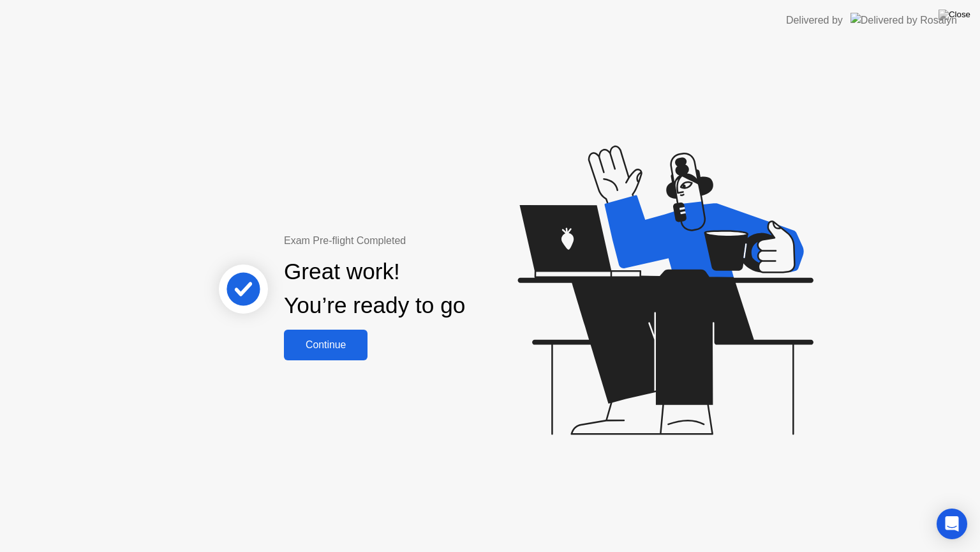 The image size is (980, 552). What do you see at coordinates (814, 20) in the screenshot?
I see `div: Delivered by` at bounding box center [814, 20].